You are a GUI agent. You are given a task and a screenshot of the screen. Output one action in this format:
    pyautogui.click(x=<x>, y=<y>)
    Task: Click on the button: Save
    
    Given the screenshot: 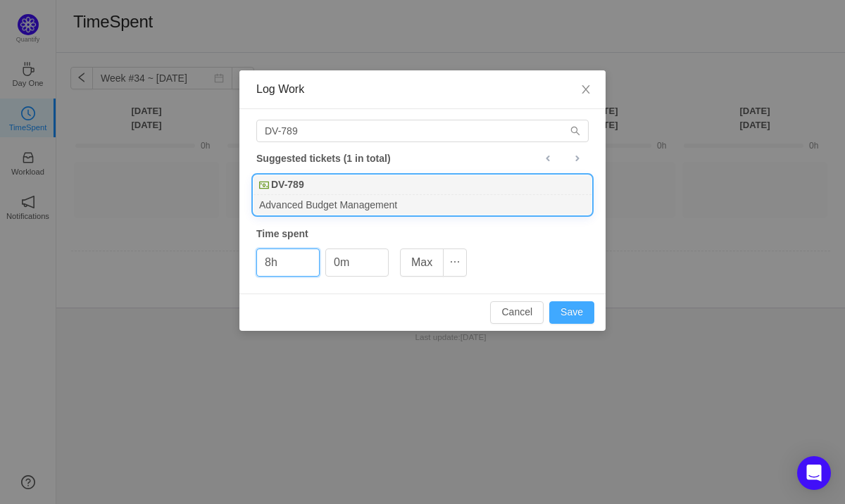 What is the action you would take?
    pyautogui.click(x=572, y=313)
    